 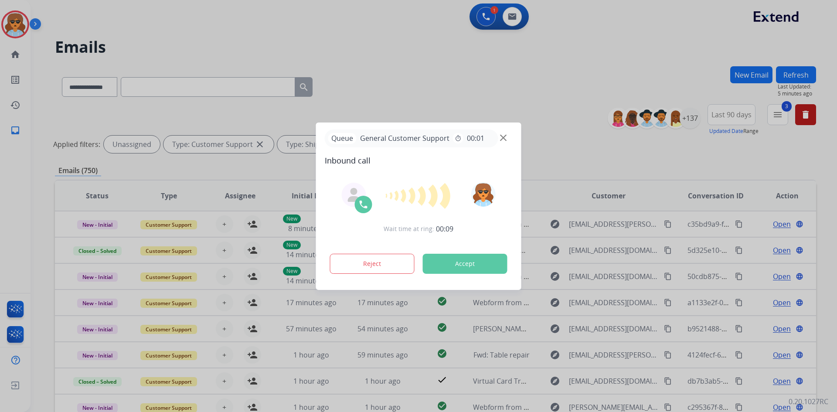 I want to click on img: close-button, so click(x=503, y=137).